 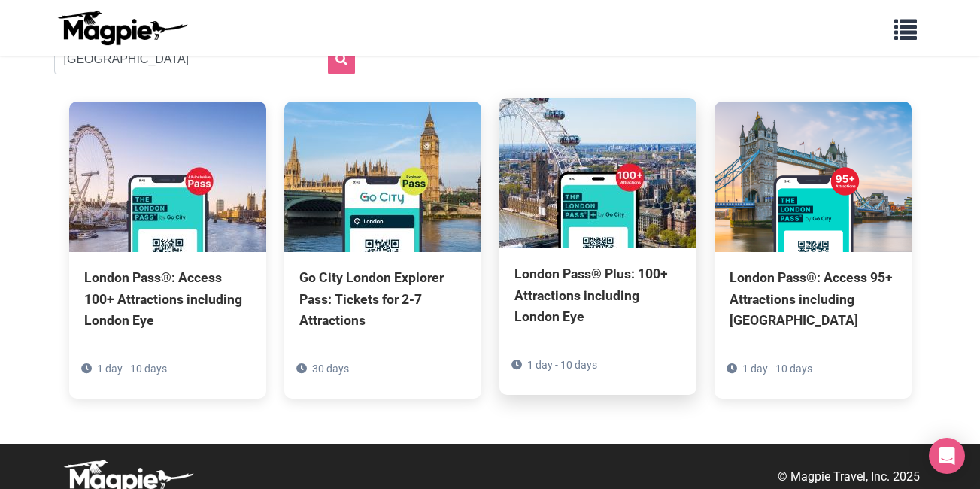 I want to click on div: London Pass®: Access 100+ Attractions including London Eye, so click(x=168, y=298).